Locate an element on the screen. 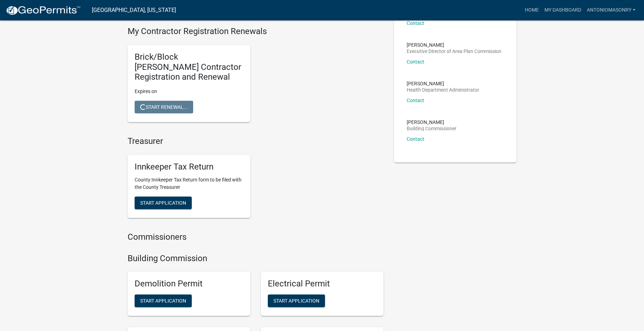 This screenshot has height=331, width=644. h4: Building Commission is located at coordinates (256, 258).